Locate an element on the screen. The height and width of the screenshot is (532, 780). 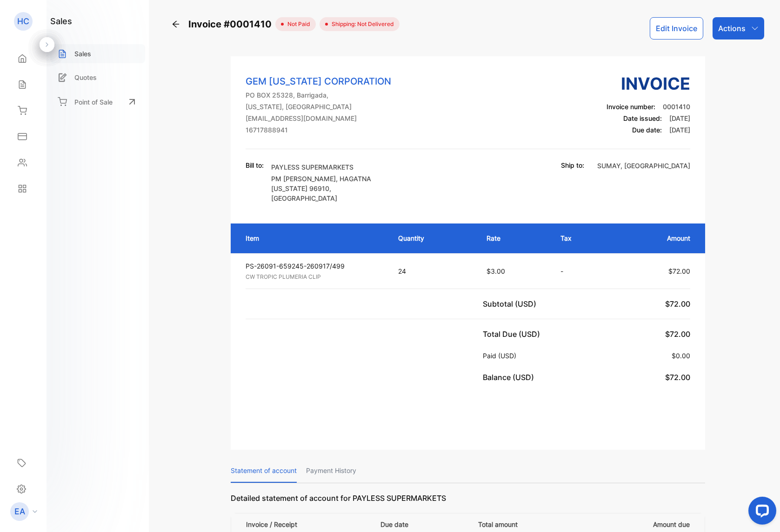
span: Invoice #0001410 is located at coordinates (231, 24).